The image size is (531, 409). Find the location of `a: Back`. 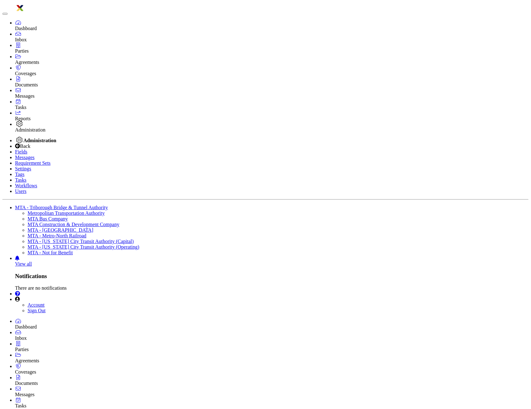

a: Back is located at coordinates (23, 146).